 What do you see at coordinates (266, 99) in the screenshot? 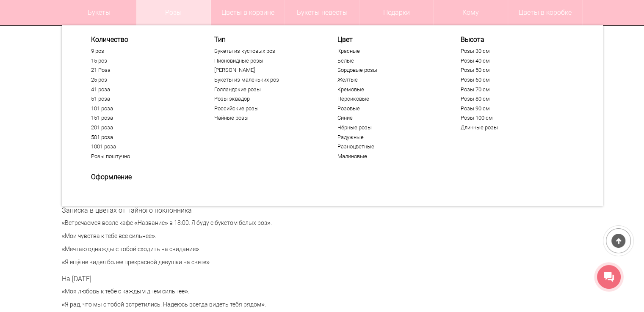
I see `a: Розы эквадор` at bounding box center [266, 99].